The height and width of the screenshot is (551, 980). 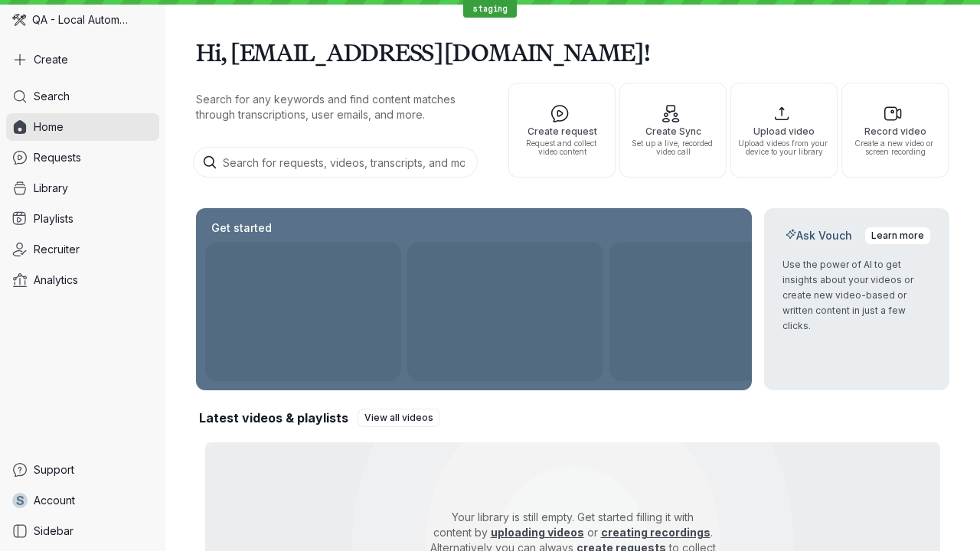 I want to click on span: Learn more, so click(x=898, y=236).